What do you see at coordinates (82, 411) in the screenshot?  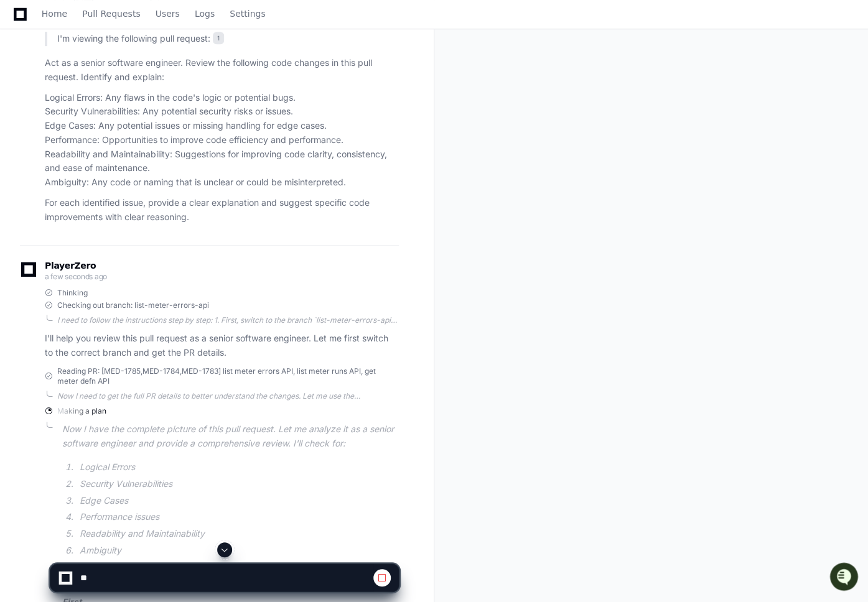 I see `span: Making a plan` at bounding box center [82, 411].